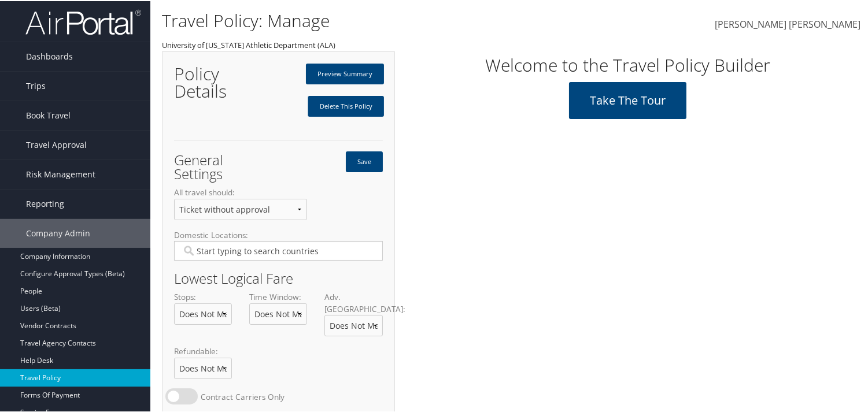  What do you see at coordinates (45, 203) in the screenshot?
I see `span: Reporting` at bounding box center [45, 203].